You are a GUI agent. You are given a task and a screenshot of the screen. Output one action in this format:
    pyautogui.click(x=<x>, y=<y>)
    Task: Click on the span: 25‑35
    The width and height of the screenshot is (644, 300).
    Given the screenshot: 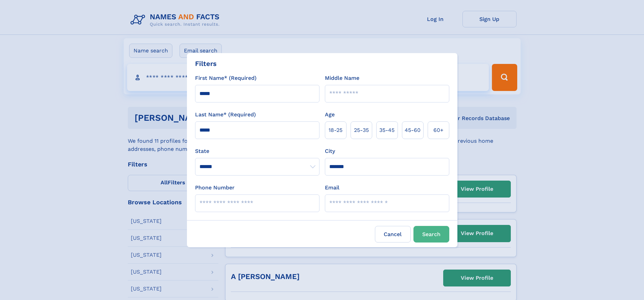 What is the action you would take?
    pyautogui.click(x=361, y=130)
    